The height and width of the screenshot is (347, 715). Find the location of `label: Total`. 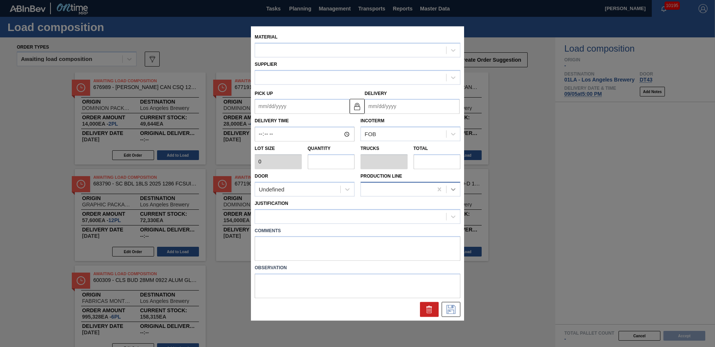

label: Total is located at coordinates (421, 149).